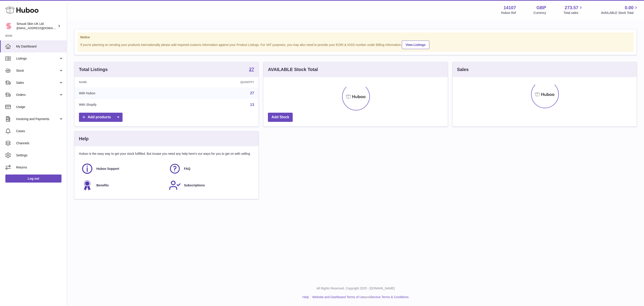 This screenshot has height=306, width=644. Describe the element at coordinates (620, 13) in the screenshot. I see `span: AVAILABLE Stock Total` at that location.